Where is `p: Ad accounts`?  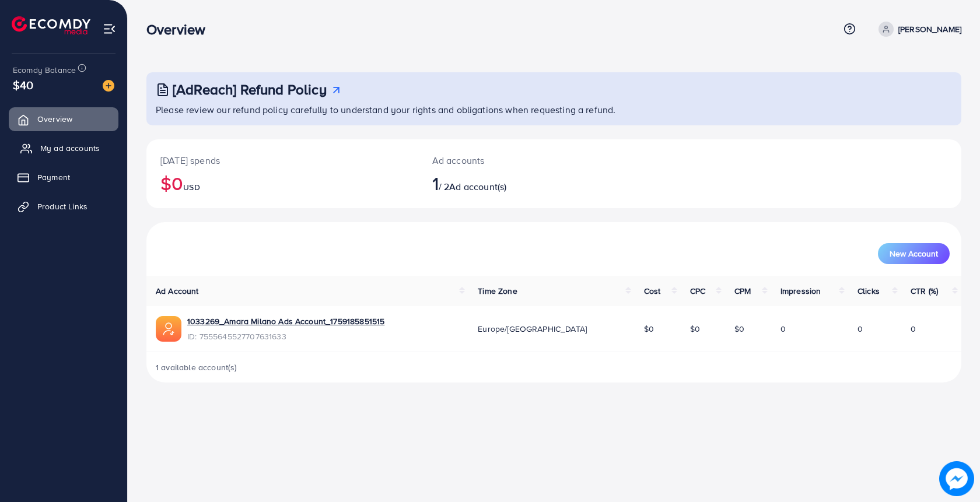
p: Ad accounts is located at coordinates (520, 161).